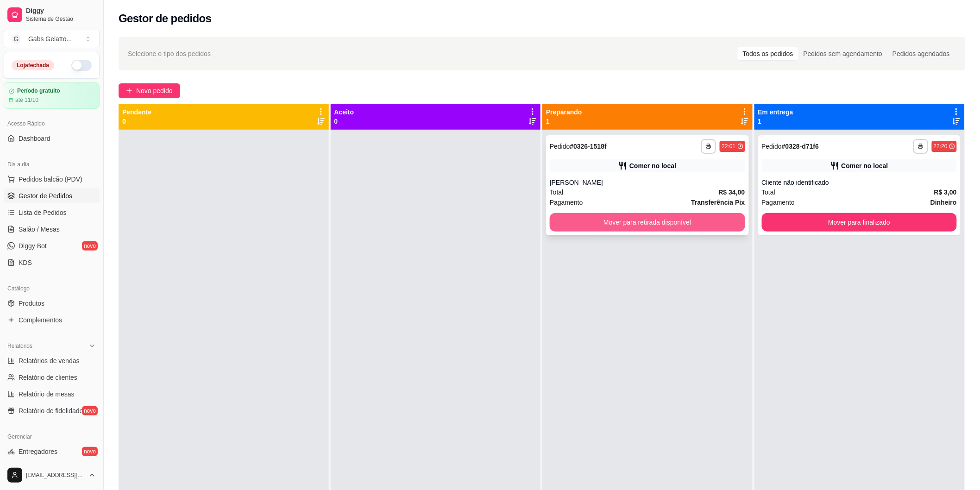 Image resolution: width=980 pixels, height=490 pixels. Describe the element at coordinates (800, 146) in the screenshot. I see `strong: # 0328-d71f6` at that location.